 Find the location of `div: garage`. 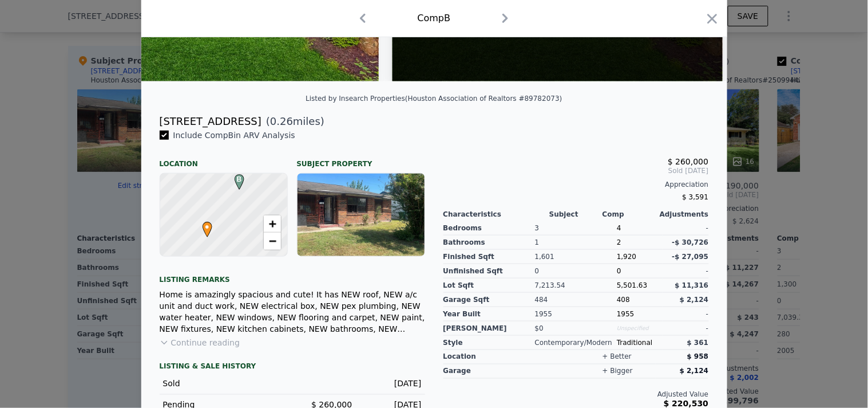

div: garage is located at coordinates (497, 371).